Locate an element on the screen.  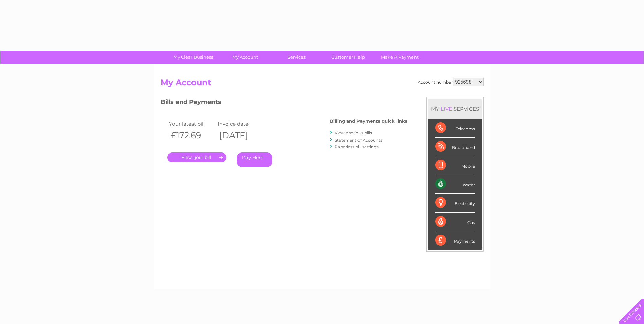
div: Water is located at coordinates (455, 184).